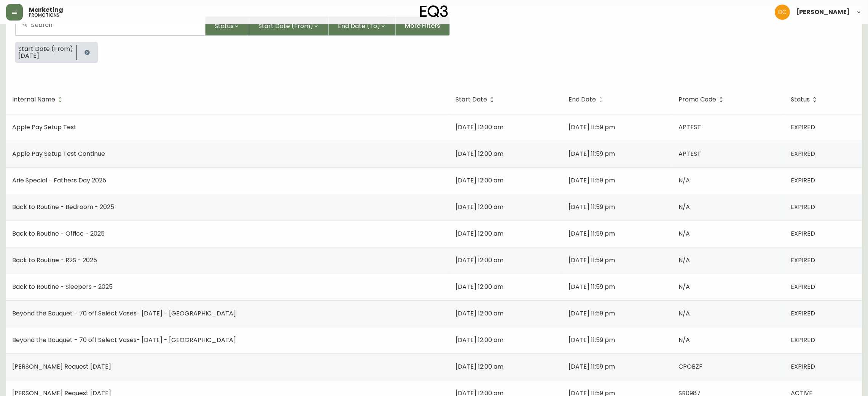  I want to click on span: Back to Routine - Office - 2025, so click(58, 234).